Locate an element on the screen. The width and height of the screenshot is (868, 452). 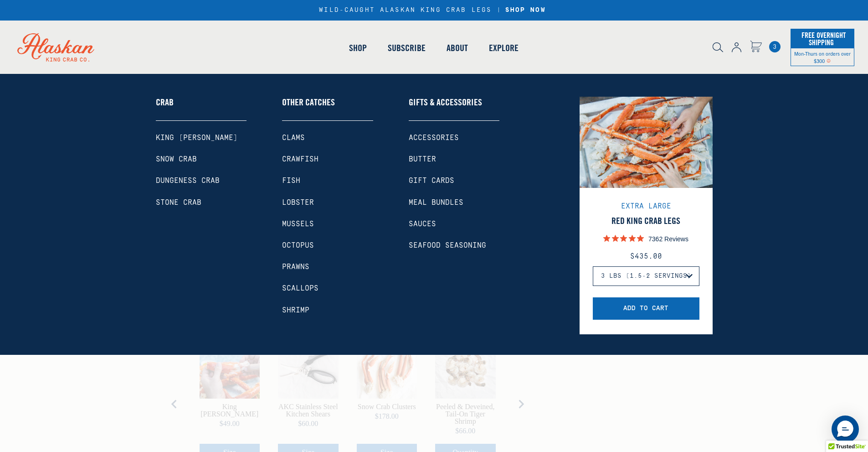
img: Alaskan King Crab Co. logo is located at coordinates (56, 47).